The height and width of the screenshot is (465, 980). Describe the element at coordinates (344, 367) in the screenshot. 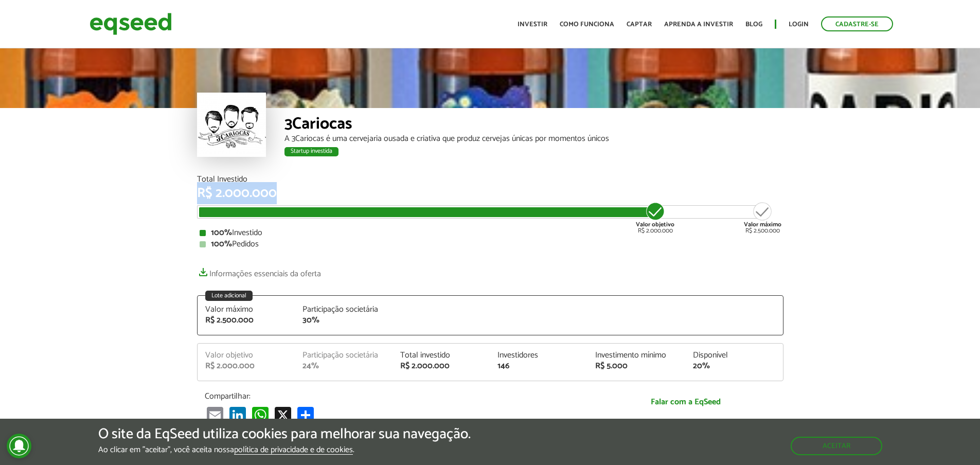

I see `div: 24%` at that location.